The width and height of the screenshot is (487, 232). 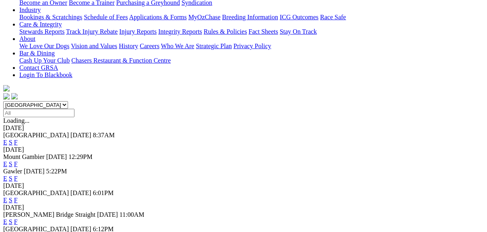 What do you see at coordinates (177, 46) in the screenshot?
I see `a: Who We Are` at bounding box center [177, 46].